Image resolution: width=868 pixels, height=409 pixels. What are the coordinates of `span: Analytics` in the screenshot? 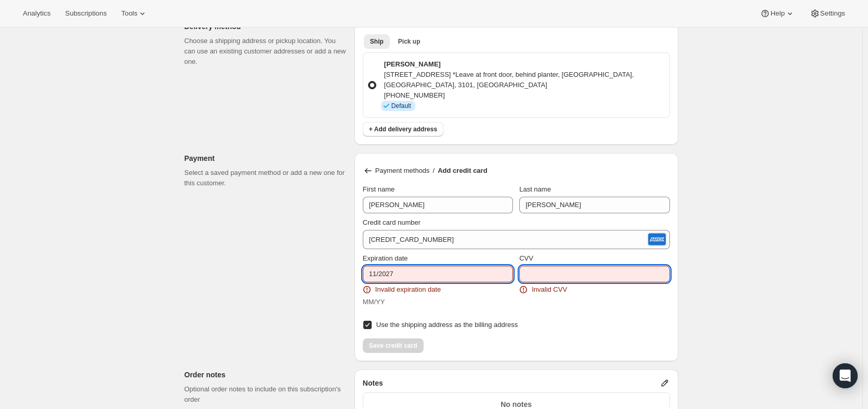 It's located at (36, 13).